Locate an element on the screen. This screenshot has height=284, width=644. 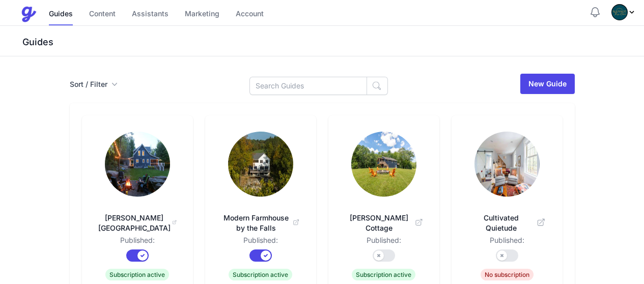
img: tw5flr8t49u5t2elw01o8kxghlov is located at coordinates (137, 164).